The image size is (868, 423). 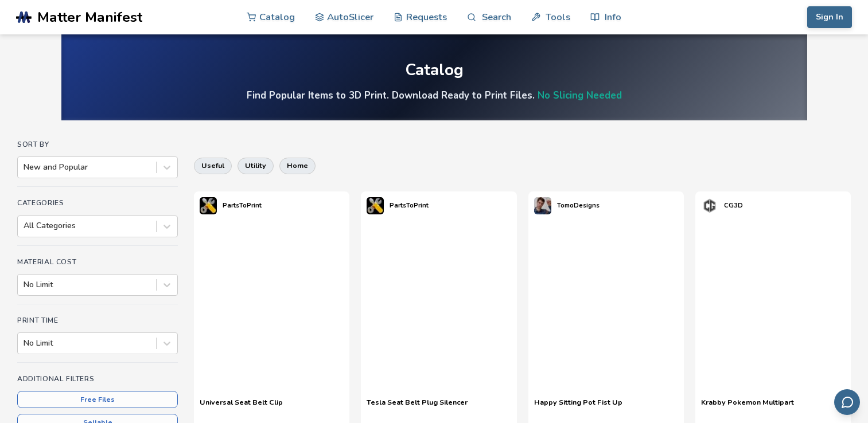 What do you see at coordinates (98, 320) in the screenshot?
I see `h4: Print Time` at bounding box center [98, 320].